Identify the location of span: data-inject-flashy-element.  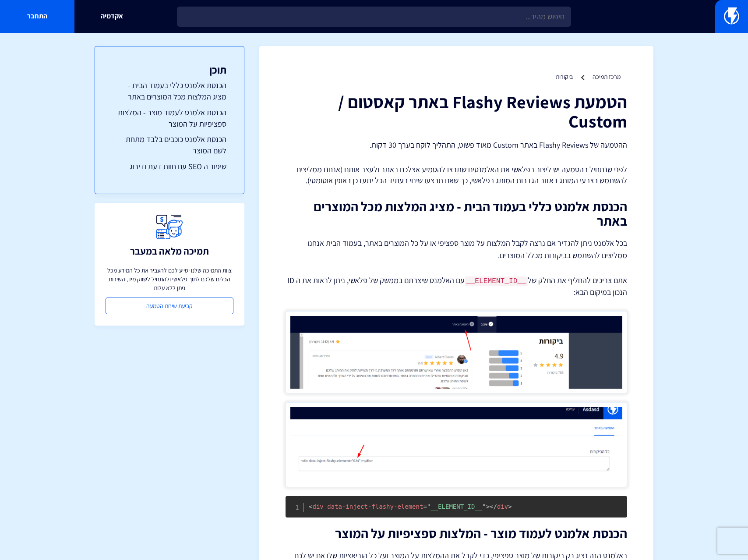
(375, 506).